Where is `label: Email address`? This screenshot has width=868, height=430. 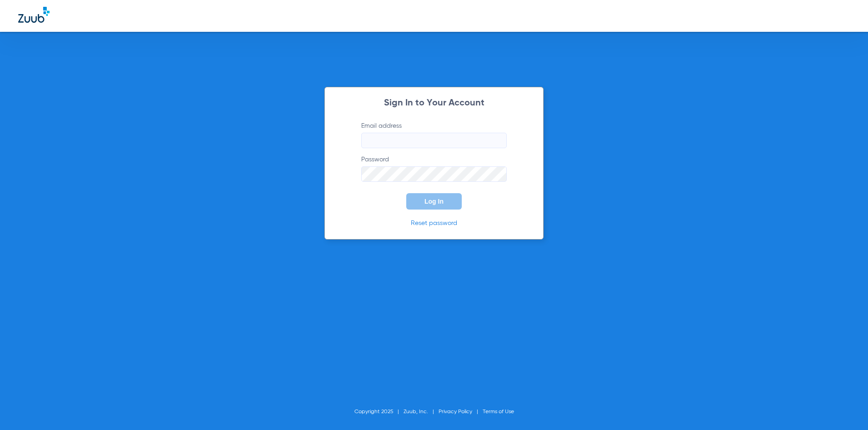 label: Email address is located at coordinates (434, 134).